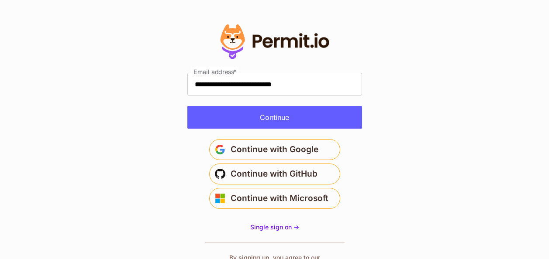 Image resolution: width=549 pixels, height=259 pixels. What do you see at coordinates (275, 227) in the screenshot?
I see `a: Single sign on ->` at bounding box center [275, 227].